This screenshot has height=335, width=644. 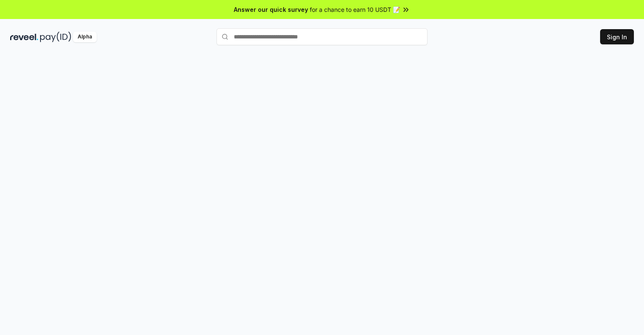 I want to click on img: pay_id, so click(x=56, y=37).